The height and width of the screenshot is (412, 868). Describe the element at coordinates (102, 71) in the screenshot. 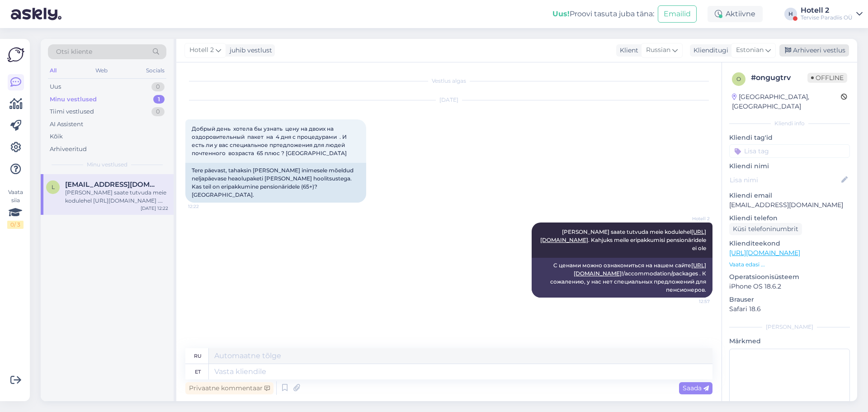

I see `div: Web` at that location.